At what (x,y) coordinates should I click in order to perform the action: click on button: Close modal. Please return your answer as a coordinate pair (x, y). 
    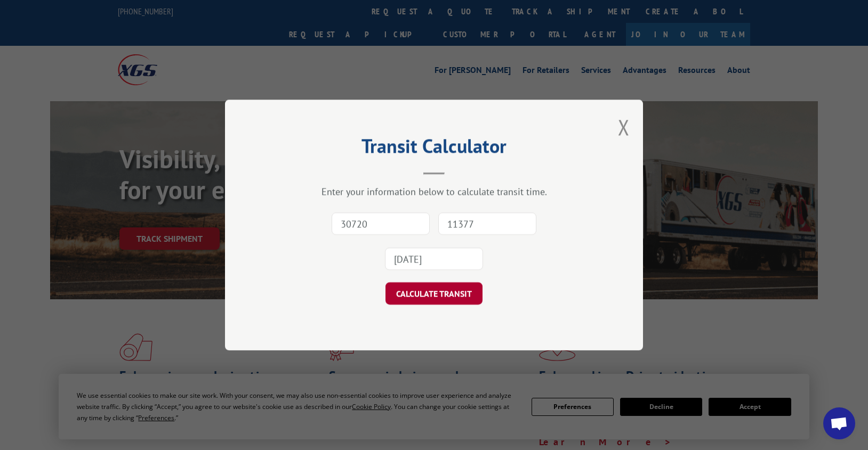
    Looking at the image, I should click on (624, 127).